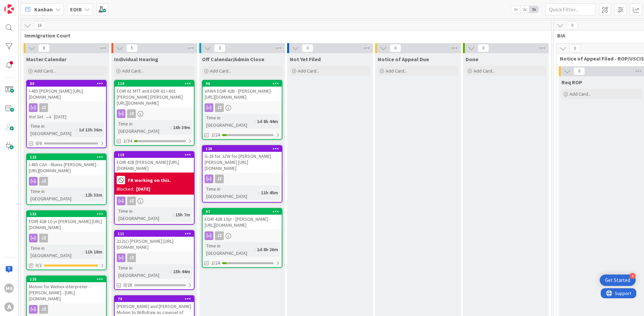 Image resolution: width=644 pixels, height=316 pixels. I want to click on div: 70, so click(156, 299).